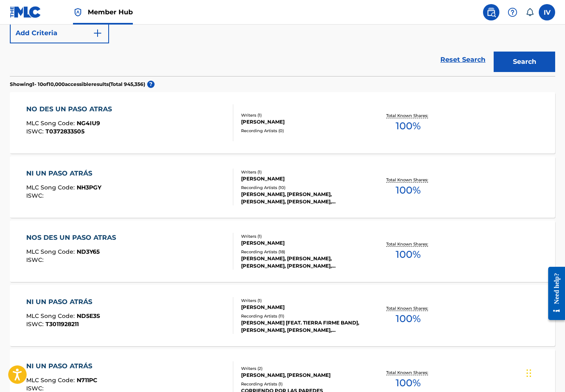 The image size is (565, 392). Describe the element at coordinates (62, 324) in the screenshot. I see `span: T3011928211` at that location.